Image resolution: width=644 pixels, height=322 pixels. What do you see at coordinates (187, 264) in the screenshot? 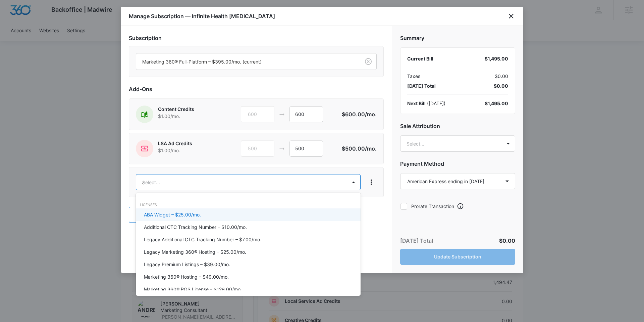
I see `p: Legacy Premium Listings – $39.00/mo.` at bounding box center [187, 264].